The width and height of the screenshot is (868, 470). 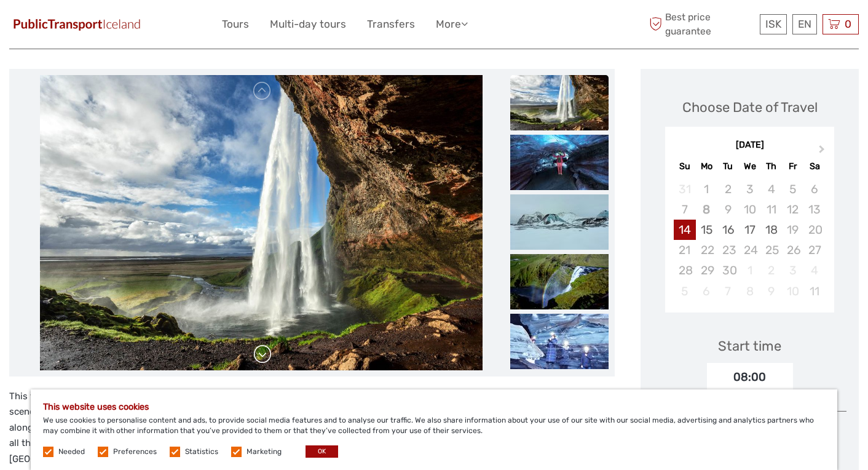 What do you see at coordinates (434, 407) in the screenshot?
I see `h5: This website uses cookies` at bounding box center [434, 407].